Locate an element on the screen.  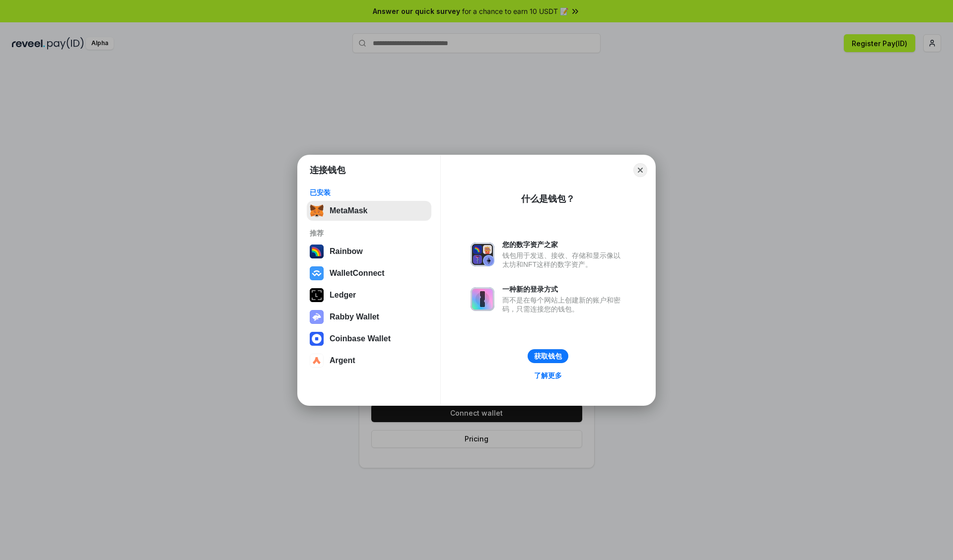
div: 了解更多 is located at coordinates (548, 375).